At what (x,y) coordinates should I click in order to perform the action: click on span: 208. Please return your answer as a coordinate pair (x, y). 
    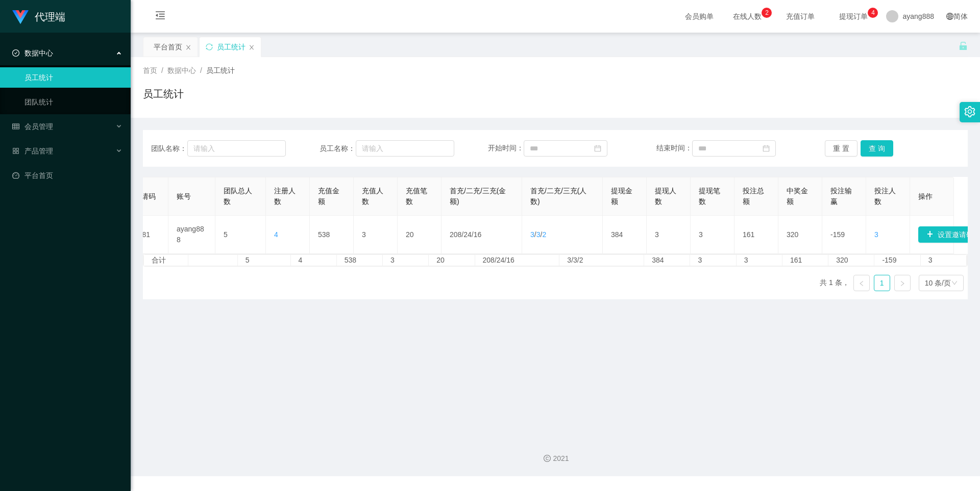
    Looking at the image, I should click on (455, 234).